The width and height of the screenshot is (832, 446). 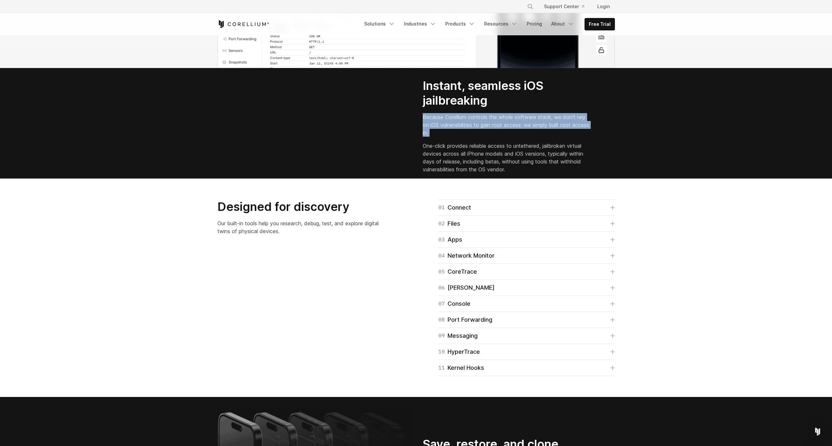 What do you see at coordinates (441, 336) in the screenshot?
I see `span: 09` at bounding box center [441, 336].